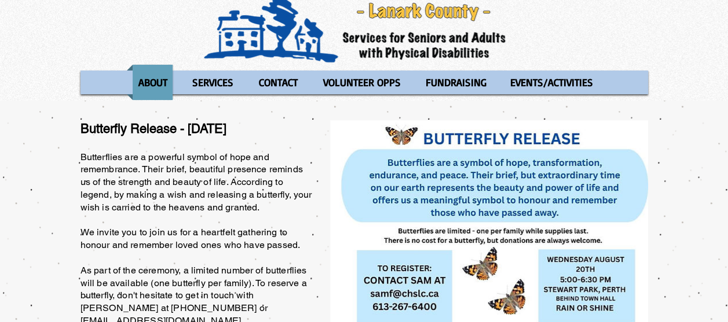  What do you see at coordinates (153, 82) in the screenshot?
I see `p: ABOUT` at bounding box center [153, 82].